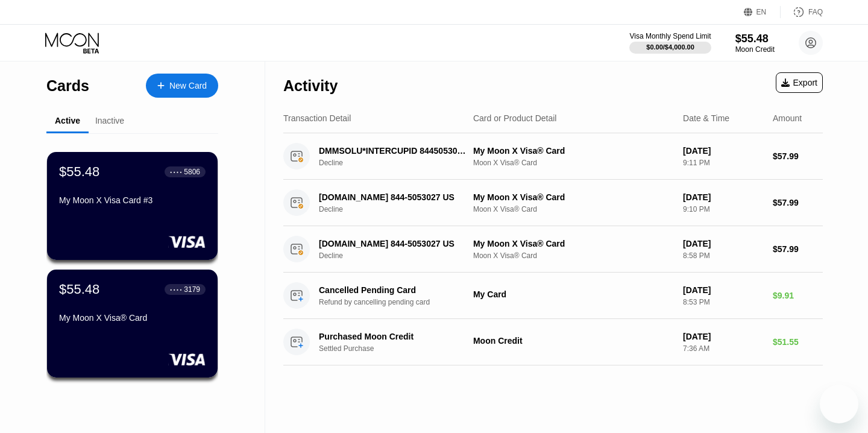 Image resolution: width=868 pixels, height=433 pixels. Describe the element at coordinates (67, 86) in the screenshot. I see `div: Cards` at that location.